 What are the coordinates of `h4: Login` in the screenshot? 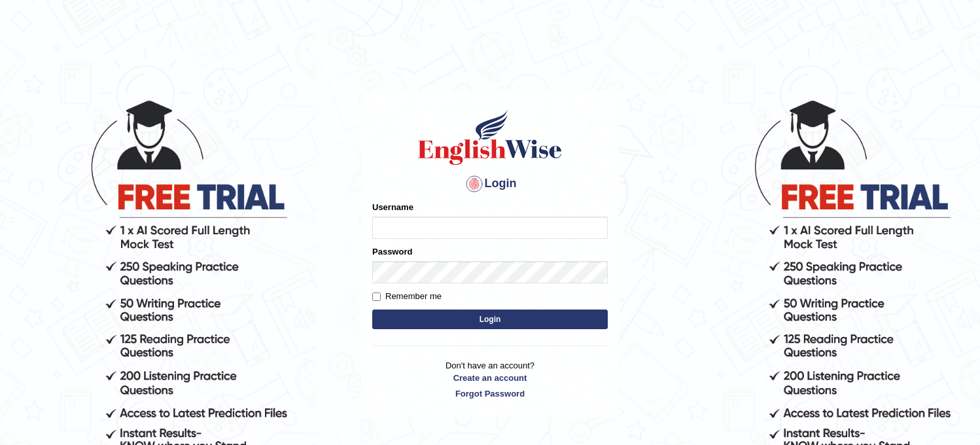 It's located at (490, 184).